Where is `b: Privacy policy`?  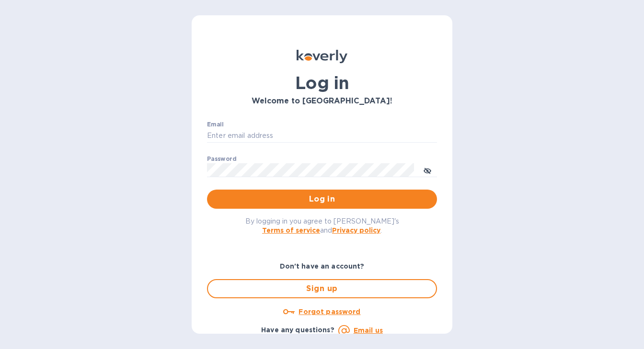
b: Privacy policy is located at coordinates (356, 230).